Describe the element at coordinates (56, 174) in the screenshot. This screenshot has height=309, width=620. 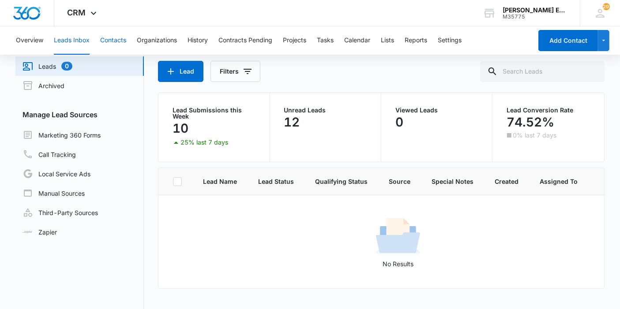
I see `a: Local Service Ads` at that location.